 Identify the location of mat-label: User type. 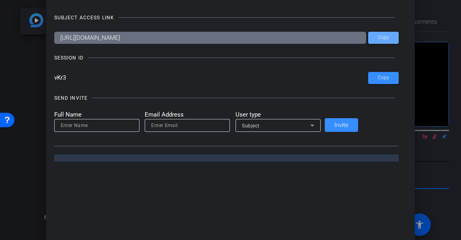
(278, 115).